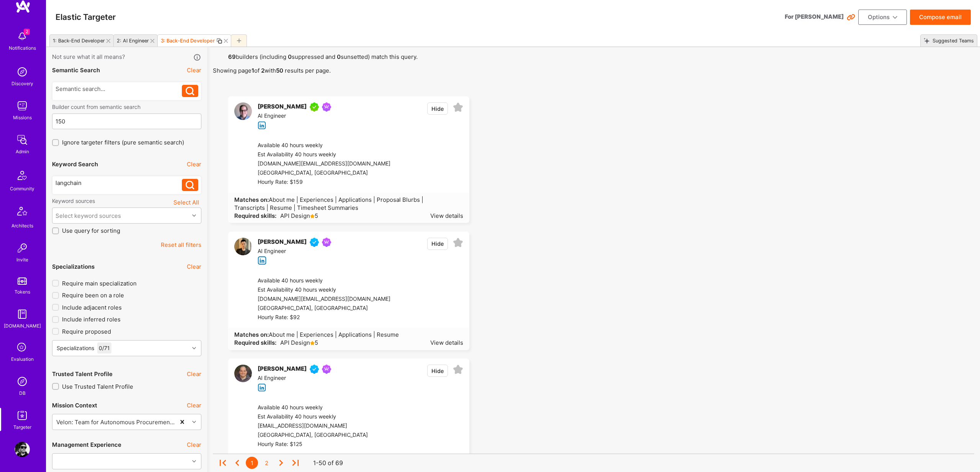  I want to click on img: Community, so click(22, 176).